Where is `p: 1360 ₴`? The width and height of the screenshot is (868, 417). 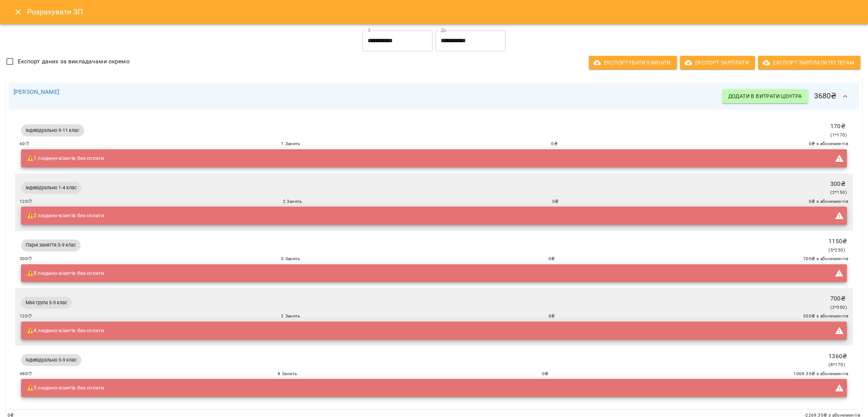 p: 1360 ₴ is located at coordinates (838, 356).